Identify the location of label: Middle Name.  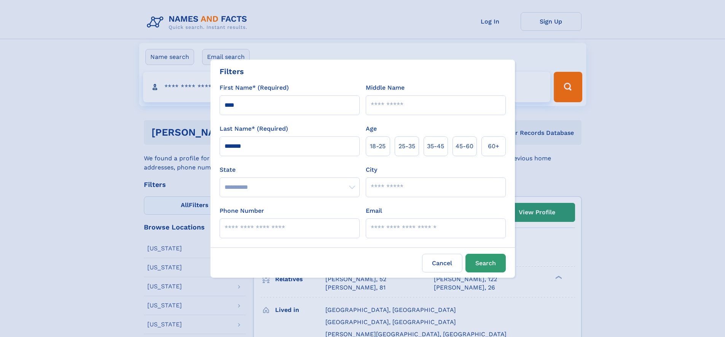
(385, 88).